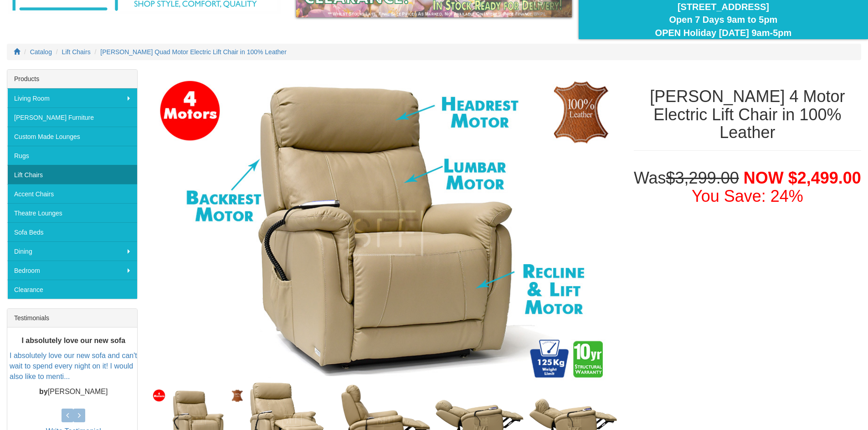 The image size is (868, 430). I want to click on a: Dining, so click(72, 251).